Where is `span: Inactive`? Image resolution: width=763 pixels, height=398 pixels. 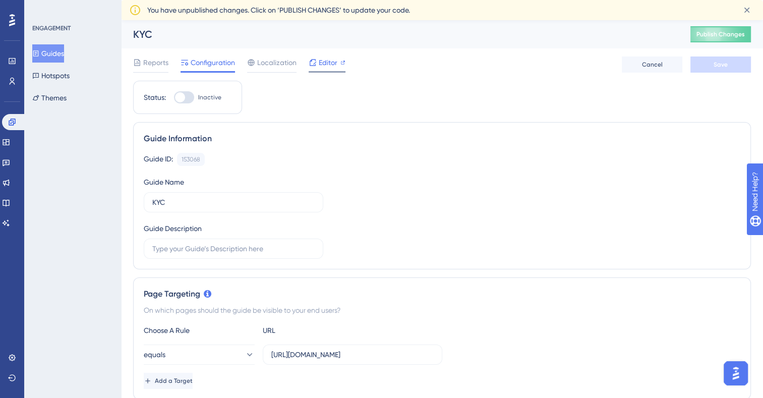 span: Inactive is located at coordinates (210, 97).